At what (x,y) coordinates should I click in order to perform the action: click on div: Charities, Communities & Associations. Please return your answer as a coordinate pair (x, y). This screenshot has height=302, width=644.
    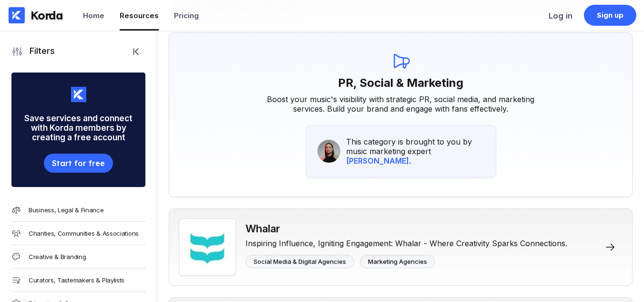
    Looking at the image, I should click on (83, 233).